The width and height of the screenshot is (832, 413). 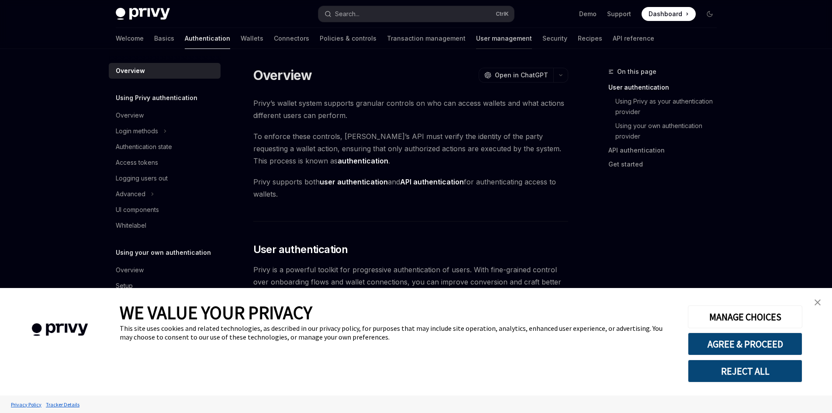 I want to click on a: User authentication, so click(x=666, y=87).